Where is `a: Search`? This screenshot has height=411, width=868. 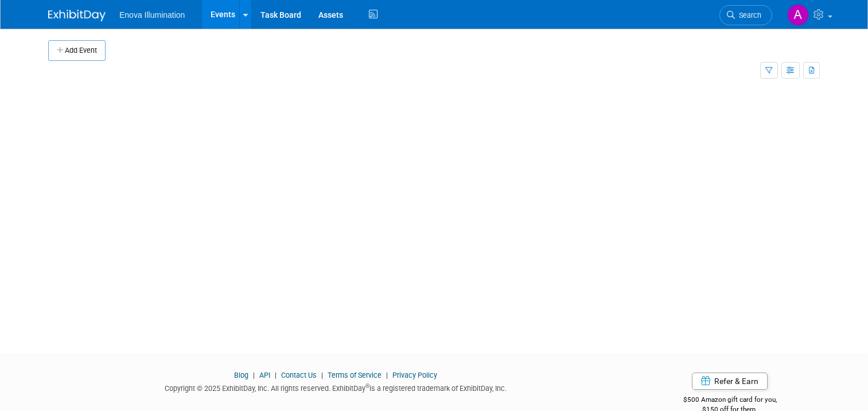 a: Search is located at coordinates (746, 15).